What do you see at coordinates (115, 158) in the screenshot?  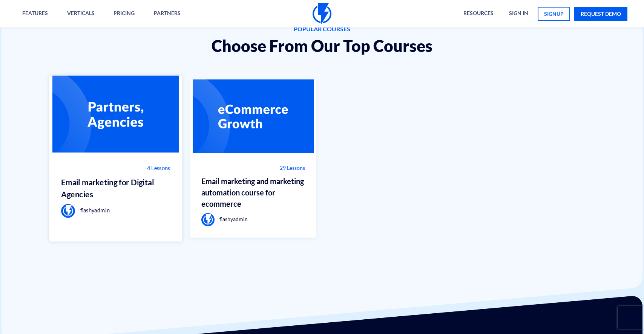 I see `a: 4 Lessons Email marketing for Digital Agencies flashyadmin` at bounding box center [115, 158].